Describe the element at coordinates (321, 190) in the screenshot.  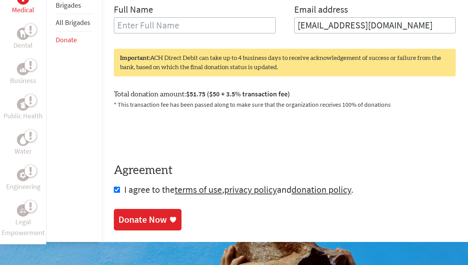
I see `a: donation policy` at that location.